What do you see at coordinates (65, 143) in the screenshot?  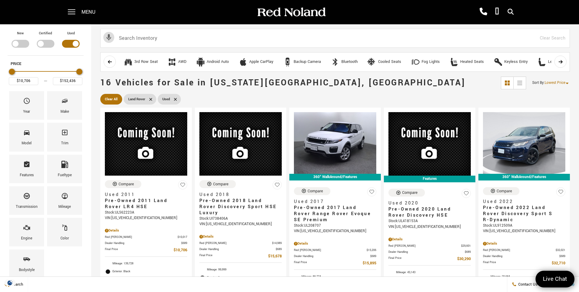 I see `div: Trim` at bounding box center [65, 143].